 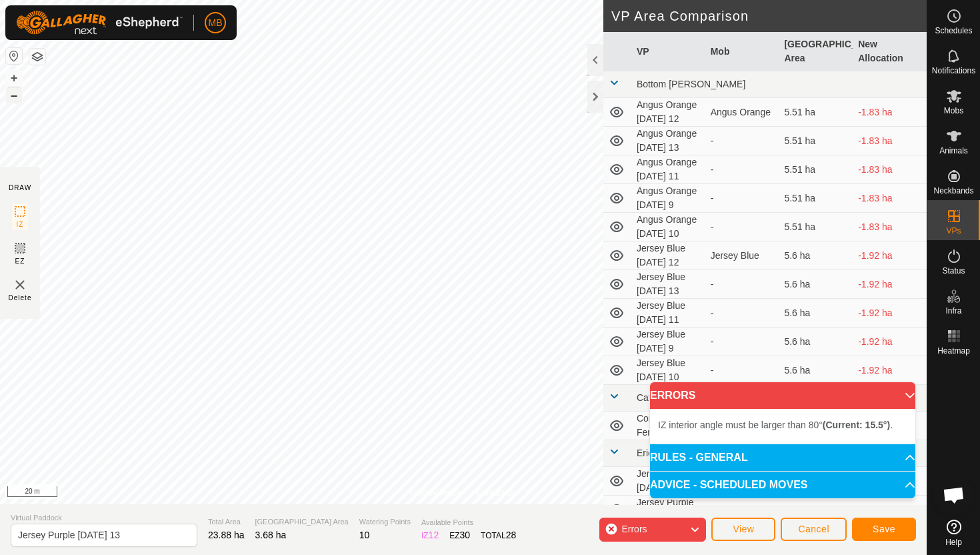 What do you see at coordinates (742, 51) in the screenshot?
I see `th: Mob` at bounding box center [742, 51].